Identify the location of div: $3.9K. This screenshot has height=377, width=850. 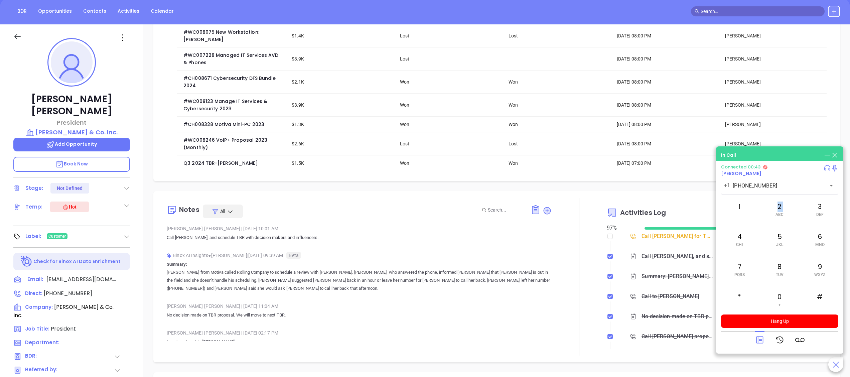
(341, 59).